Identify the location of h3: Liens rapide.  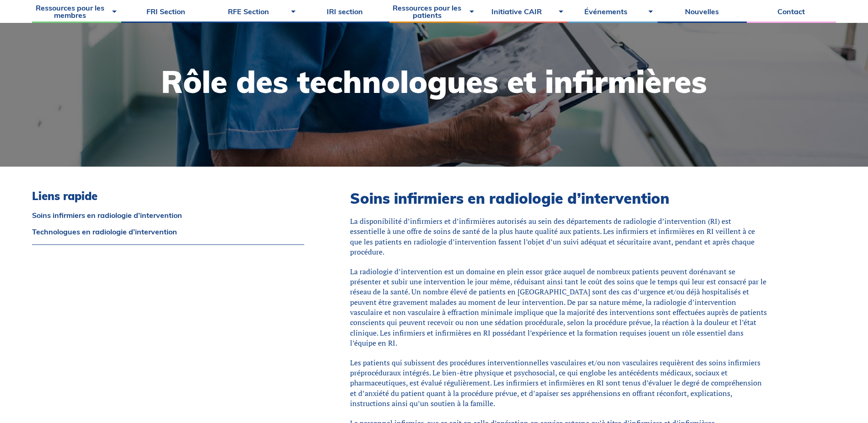
(168, 196).